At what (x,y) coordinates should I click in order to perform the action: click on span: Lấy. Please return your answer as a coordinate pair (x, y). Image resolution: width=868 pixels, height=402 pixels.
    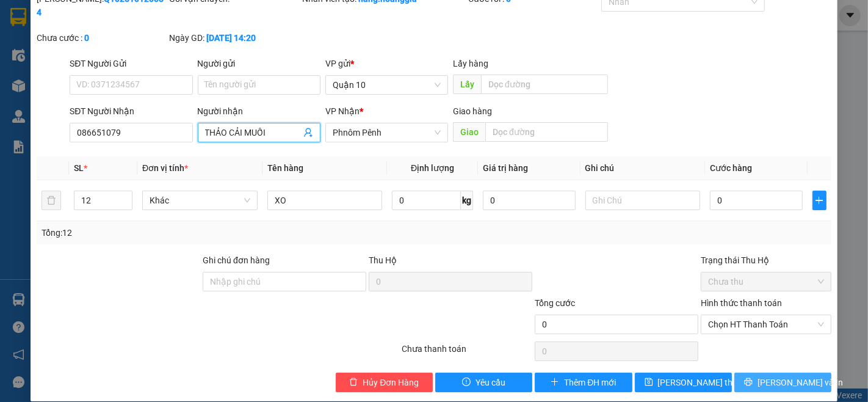
    Looking at the image, I should click on (467, 84).